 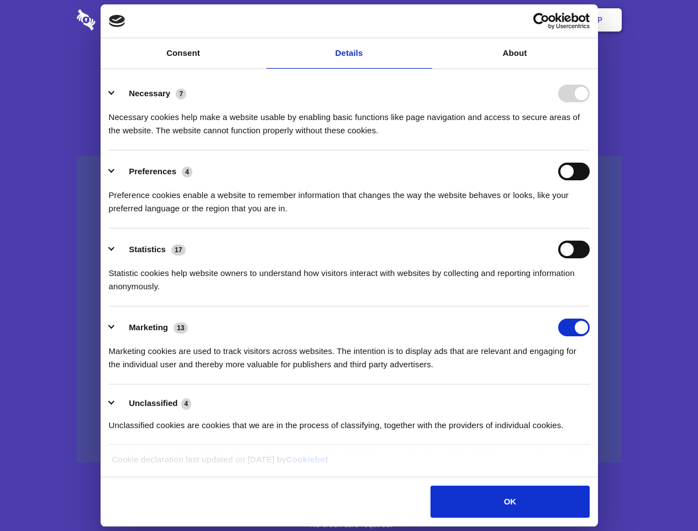 I want to click on button: Marketing (13), so click(x=152, y=327).